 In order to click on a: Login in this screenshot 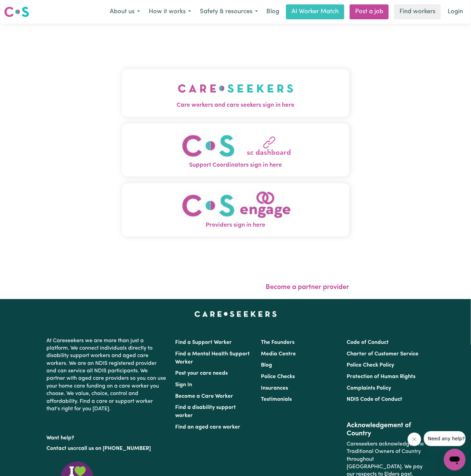, I will do `click(455, 12)`.